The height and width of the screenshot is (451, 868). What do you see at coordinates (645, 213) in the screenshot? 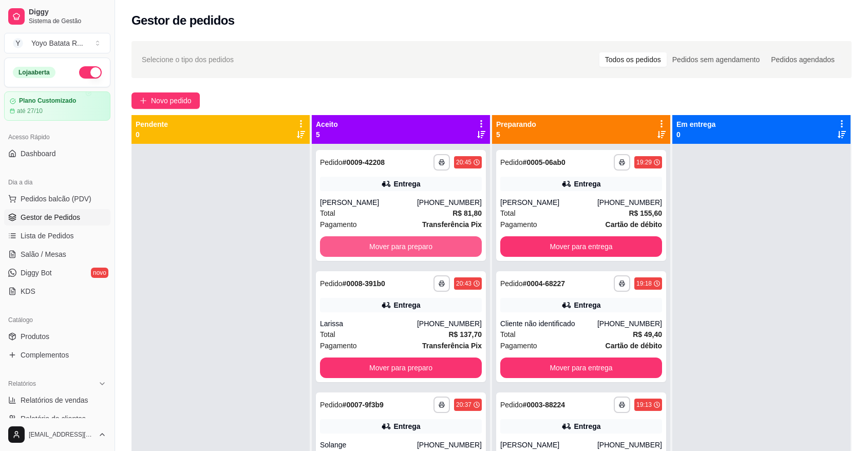
I see `strong: R$ 155,60` at bounding box center [645, 213].